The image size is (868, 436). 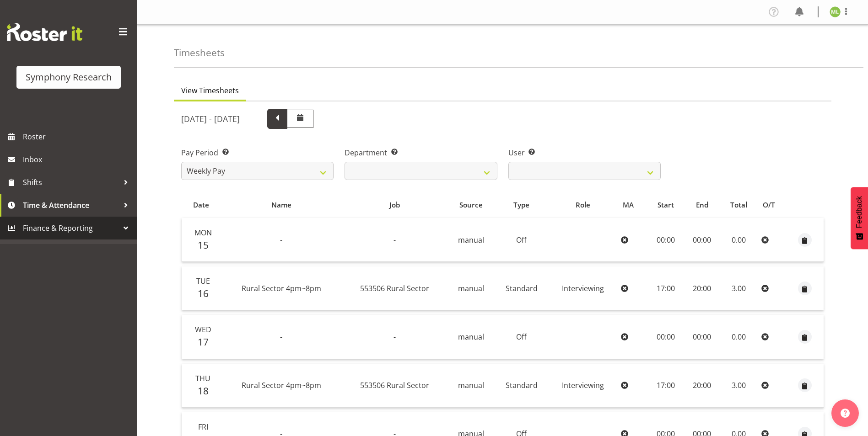 I want to click on span: 17, so click(x=203, y=342).